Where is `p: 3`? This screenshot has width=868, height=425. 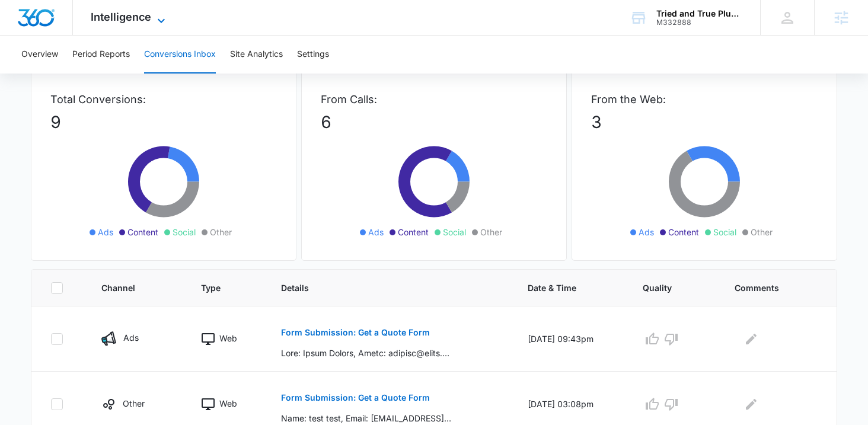 p: 3 is located at coordinates (704, 122).